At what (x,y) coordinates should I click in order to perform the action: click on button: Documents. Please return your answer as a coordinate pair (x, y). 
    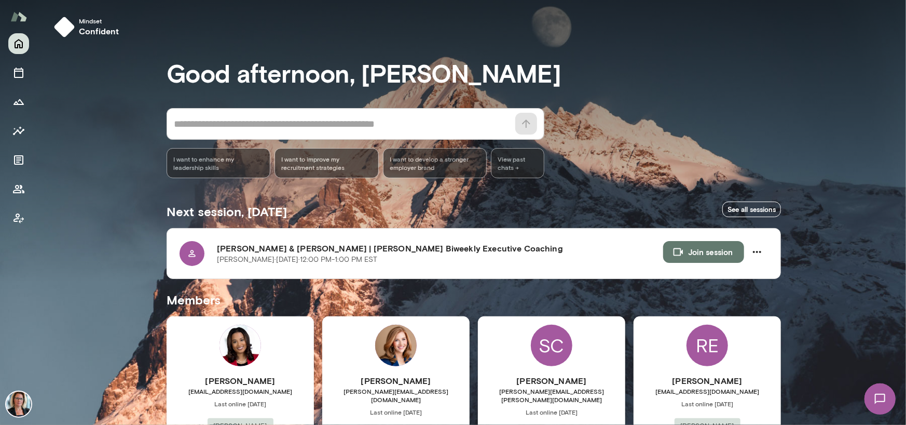
    Looking at the image, I should click on (19, 160).